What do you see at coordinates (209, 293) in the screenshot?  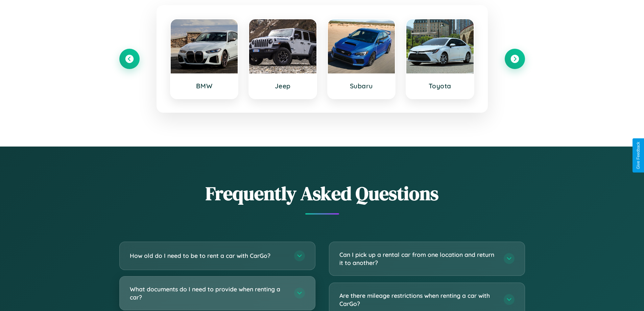 I see `h3: What documents do I need to provide when renting a car?` at bounding box center [209, 293].